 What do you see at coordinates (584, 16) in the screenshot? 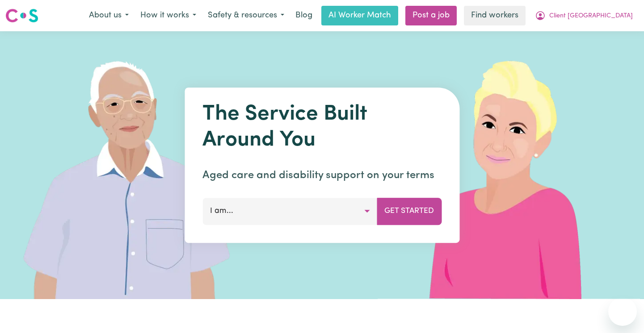
I see `button: My Account` at bounding box center [584, 16].